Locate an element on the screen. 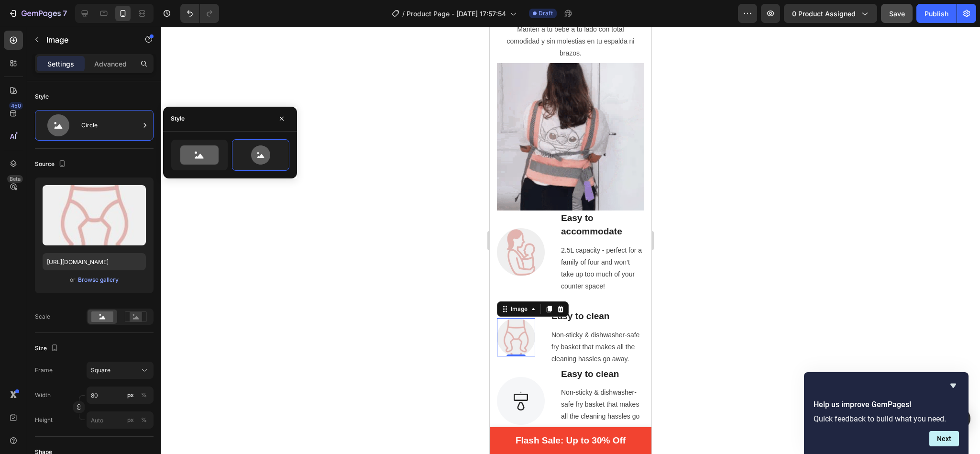  button: Publish is located at coordinates (937, 14).